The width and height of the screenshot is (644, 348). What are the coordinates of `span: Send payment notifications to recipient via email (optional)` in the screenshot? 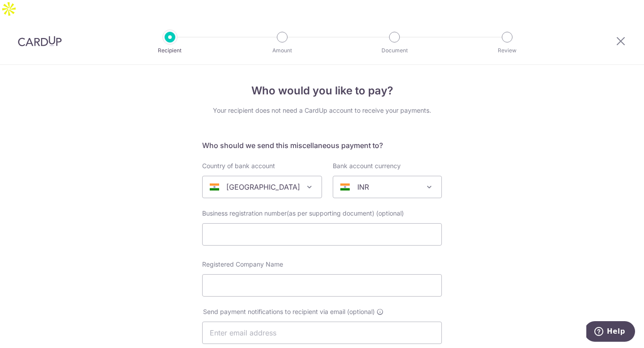 It's located at (289, 312).